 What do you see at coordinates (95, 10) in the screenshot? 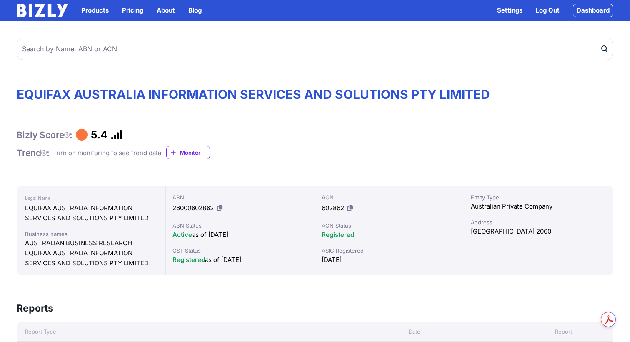
I see `button: Products` at bounding box center [95, 10].